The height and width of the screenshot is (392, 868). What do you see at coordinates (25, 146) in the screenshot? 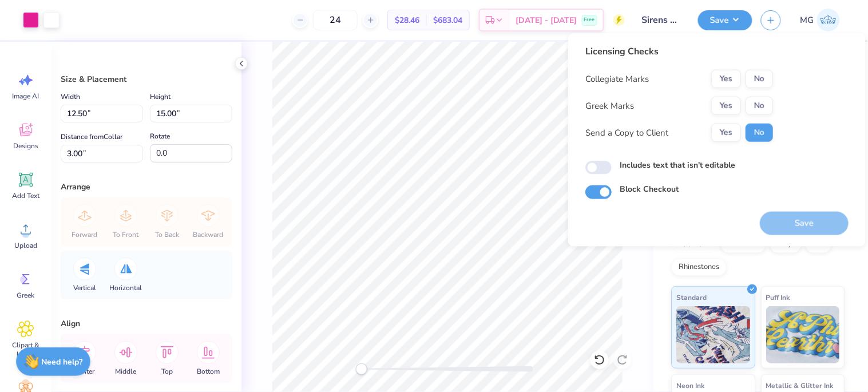
I see `span: Designs` at bounding box center [25, 146].